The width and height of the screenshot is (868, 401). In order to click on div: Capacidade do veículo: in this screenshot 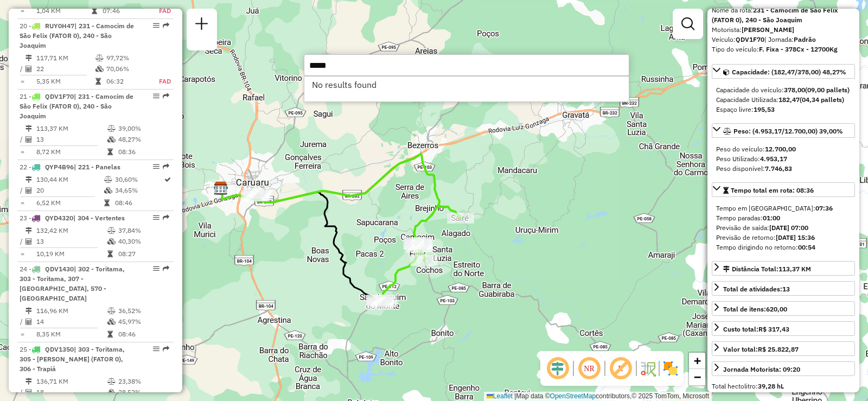, I will do `click(783, 90)`.